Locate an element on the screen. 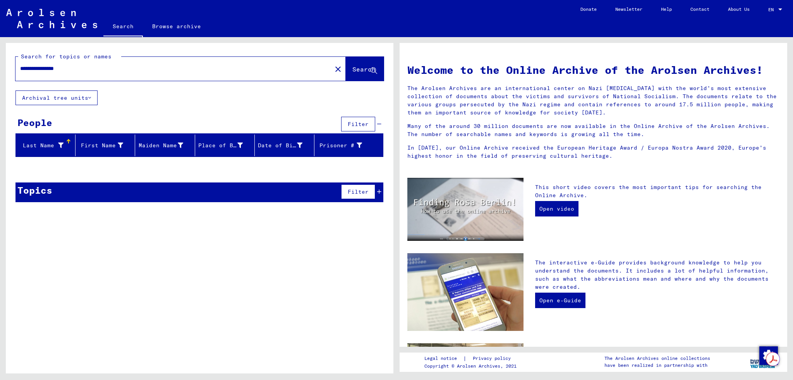  img: video.jpg is located at coordinates (465, 209).